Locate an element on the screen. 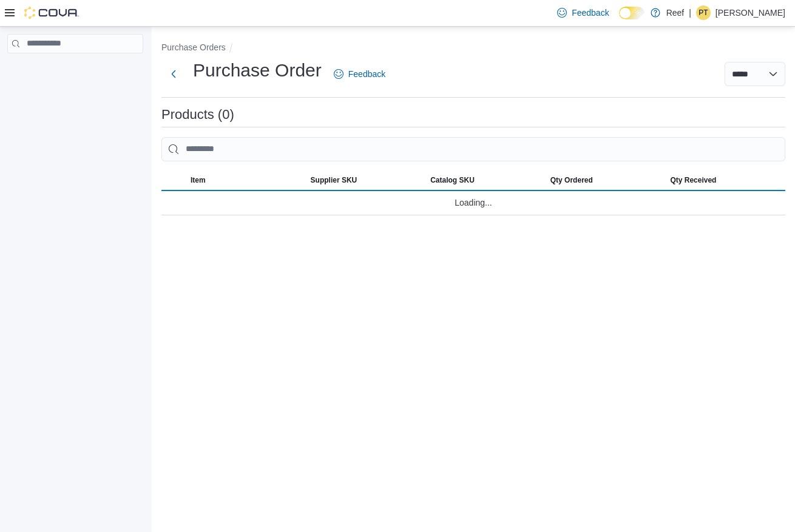 Image resolution: width=795 pixels, height=532 pixels. img: Cova is located at coordinates (52, 13).